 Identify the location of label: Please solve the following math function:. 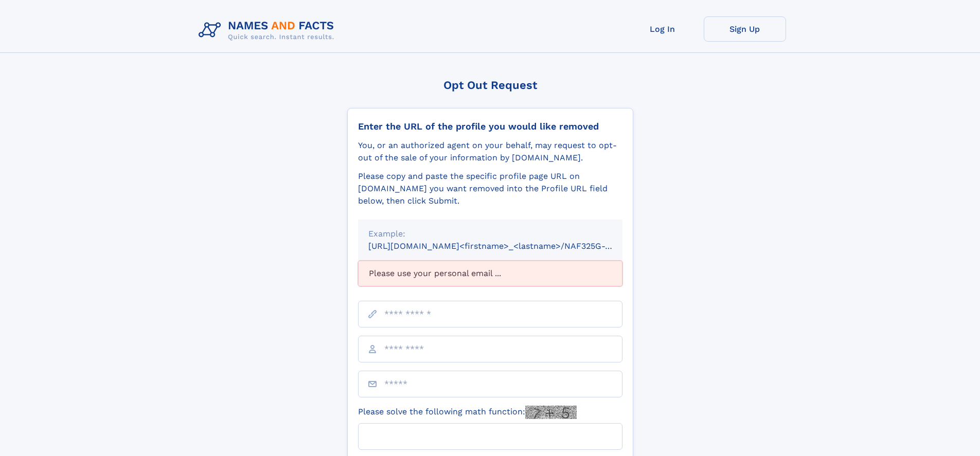
(467, 412).